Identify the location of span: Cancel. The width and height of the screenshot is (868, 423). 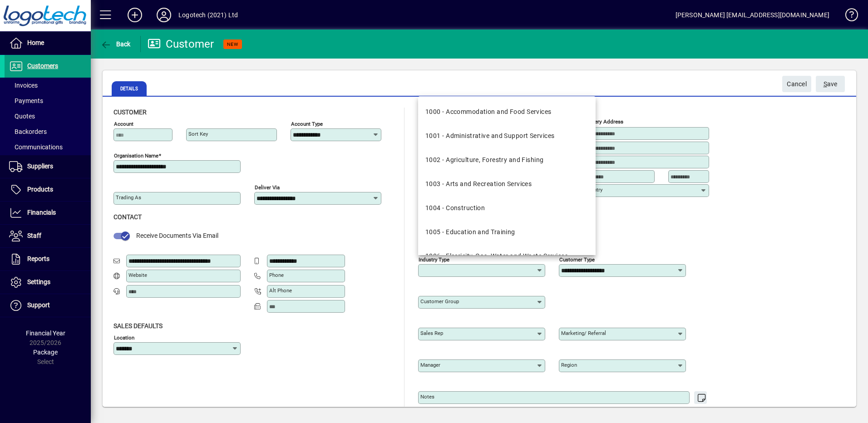
(797, 84).